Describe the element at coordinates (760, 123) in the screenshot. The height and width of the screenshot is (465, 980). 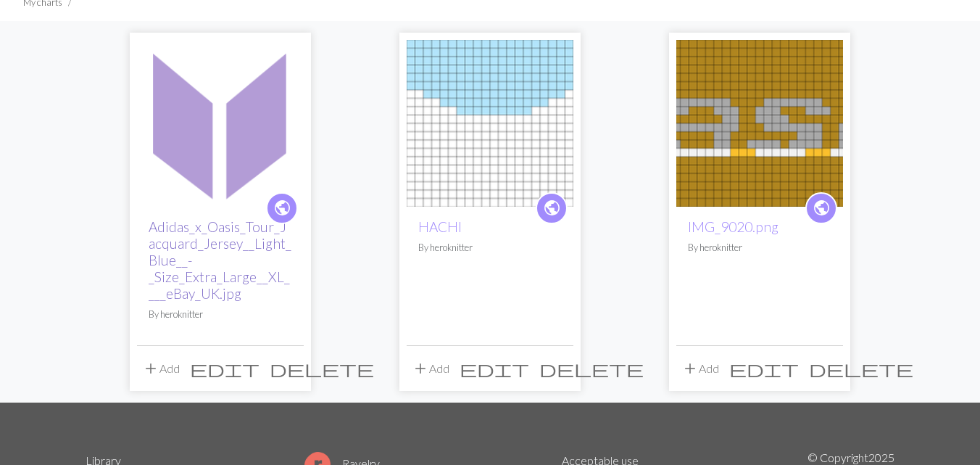
I see `img: IMG_9020.png` at that location.